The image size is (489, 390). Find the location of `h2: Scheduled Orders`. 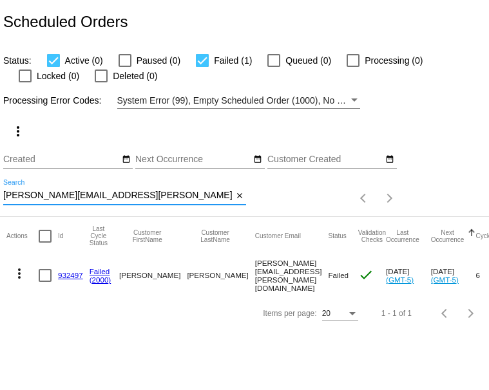

h2: Scheduled Orders is located at coordinates (65, 22).